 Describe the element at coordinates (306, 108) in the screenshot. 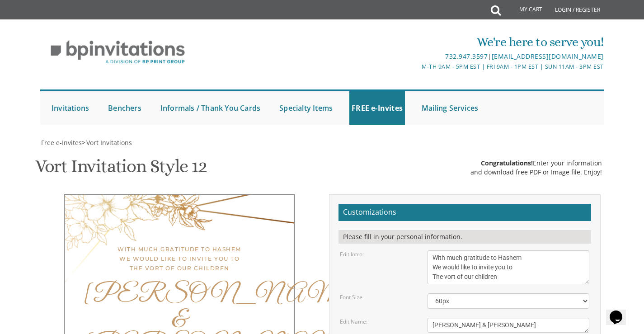

I see `a: Specialty Items` at that location.